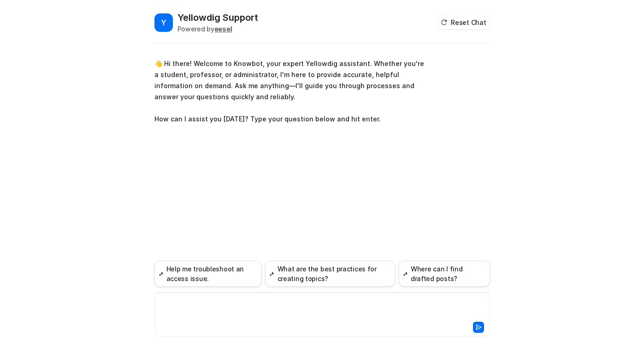 The height and width of the screenshot is (348, 644). Describe the element at coordinates (330, 274) in the screenshot. I see `button: What are the best practices for creating topics?` at that location.